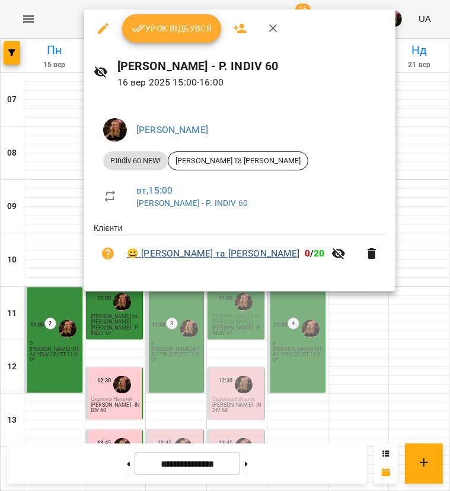  What do you see at coordinates (240, 249) in the screenshot?
I see `ul: Клієнти` at bounding box center [240, 249].